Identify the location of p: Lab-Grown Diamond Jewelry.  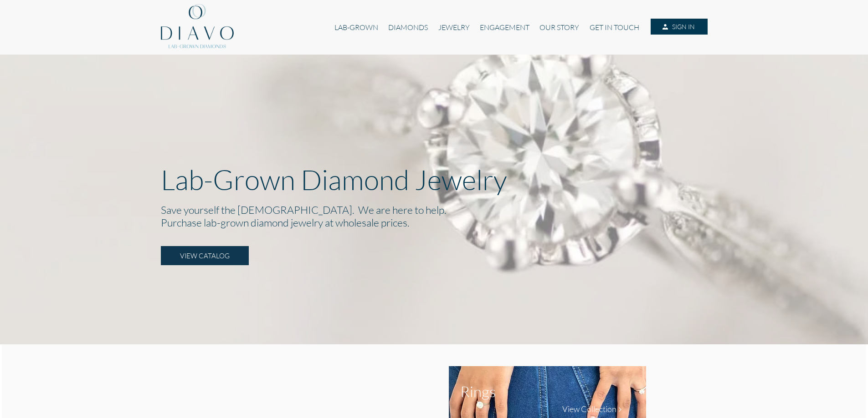
(434, 180).